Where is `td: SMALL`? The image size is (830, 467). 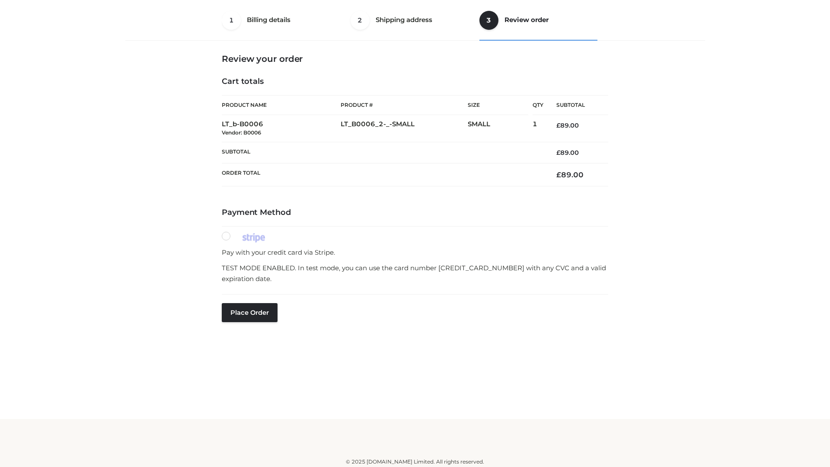
td: SMALL is located at coordinates (500, 128).